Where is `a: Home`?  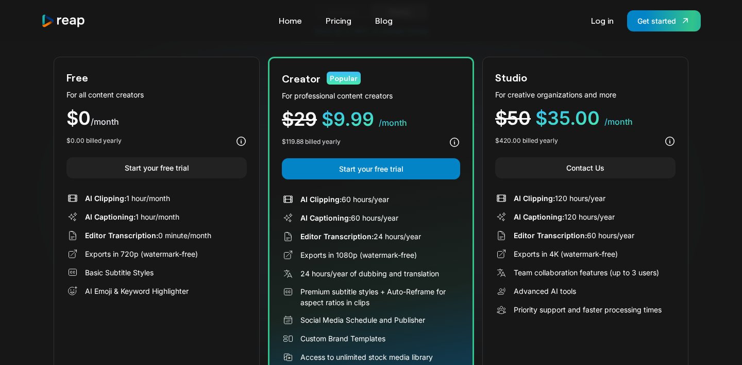
a: Home is located at coordinates (290, 21).